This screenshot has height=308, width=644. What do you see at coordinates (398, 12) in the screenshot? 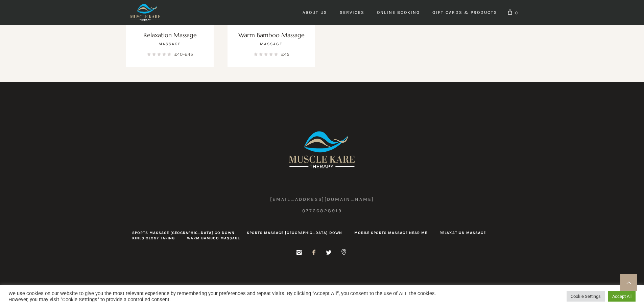
I see `span: Online Booking` at bounding box center [398, 12].